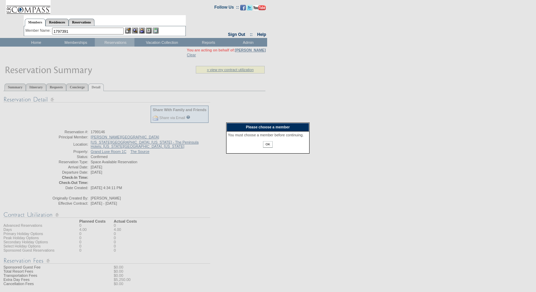 The height and width of the screenshot is (292, 536). I want to click on td: Follow Us ::, so click(227, 8).